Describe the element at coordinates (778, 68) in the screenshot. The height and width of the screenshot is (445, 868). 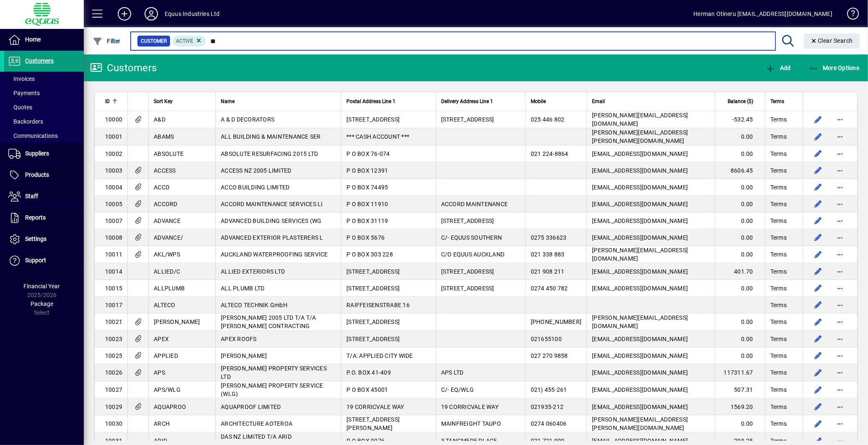
I see `button: Add` at that location.